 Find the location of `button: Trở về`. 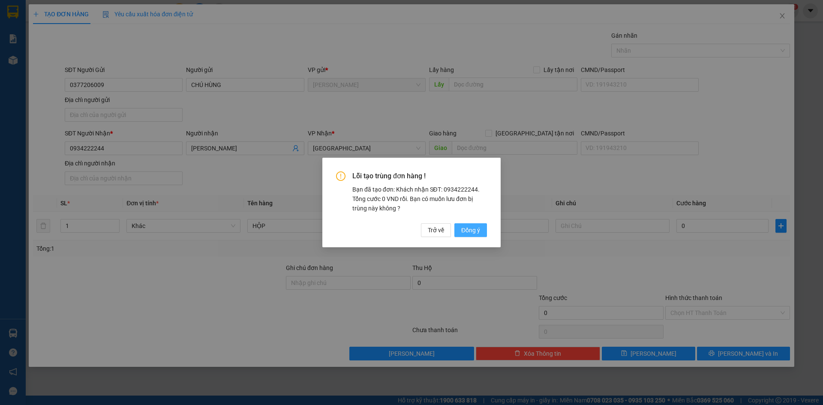

button: Trở về is located at coordinates (436, 230).